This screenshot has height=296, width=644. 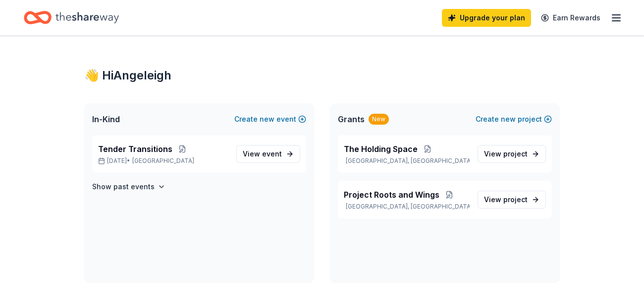 I want to click on span: Project Roots and Wings, so click(x=391, y=195).